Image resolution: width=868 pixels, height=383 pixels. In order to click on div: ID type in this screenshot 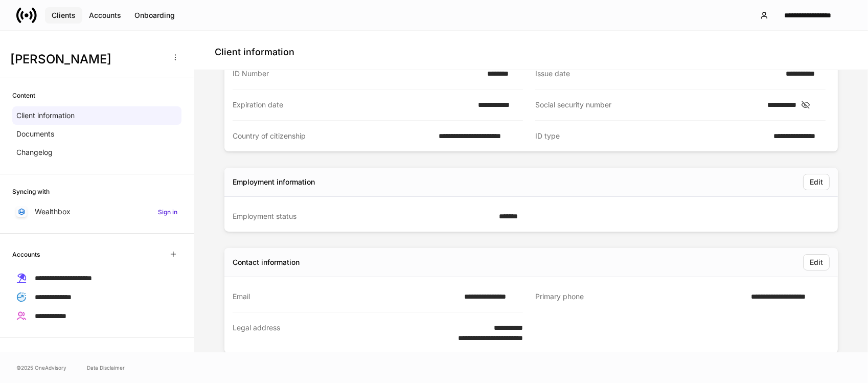, I will do `click(652, 135)`.